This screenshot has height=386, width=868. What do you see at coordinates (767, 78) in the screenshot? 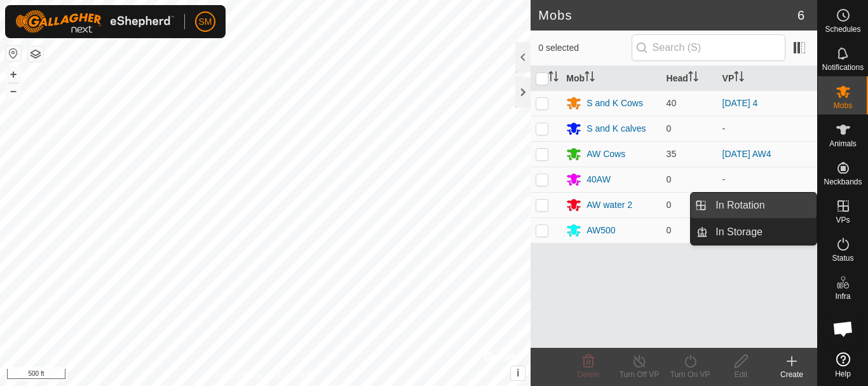
I see `th: VP` at bounding box center [767, 78].